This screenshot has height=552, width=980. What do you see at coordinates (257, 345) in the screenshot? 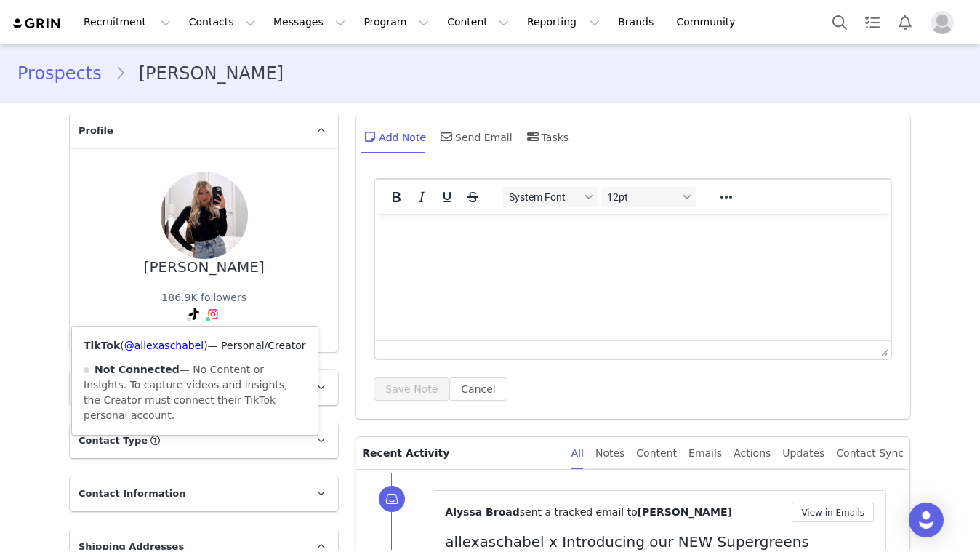
I see `span: — Personal/Creator` at bounding box center [257, 345].